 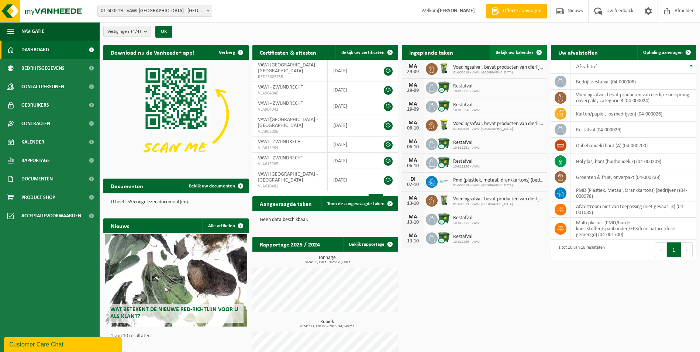 What do you see at coordinates (289, 77) in the screenshot?
I see `span: RED25005735` at bounding box center [289, 77].